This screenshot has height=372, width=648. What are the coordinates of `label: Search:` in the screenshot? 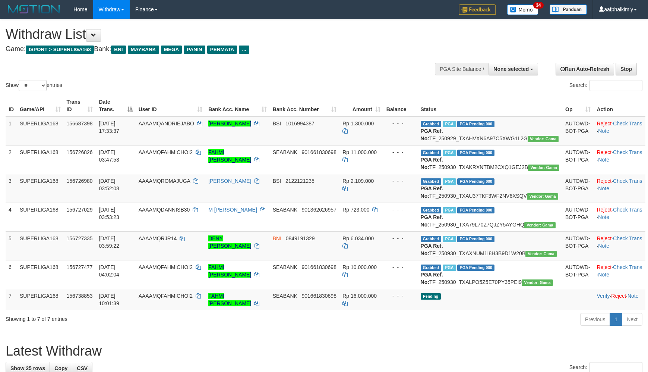 It's located at (606, 85).